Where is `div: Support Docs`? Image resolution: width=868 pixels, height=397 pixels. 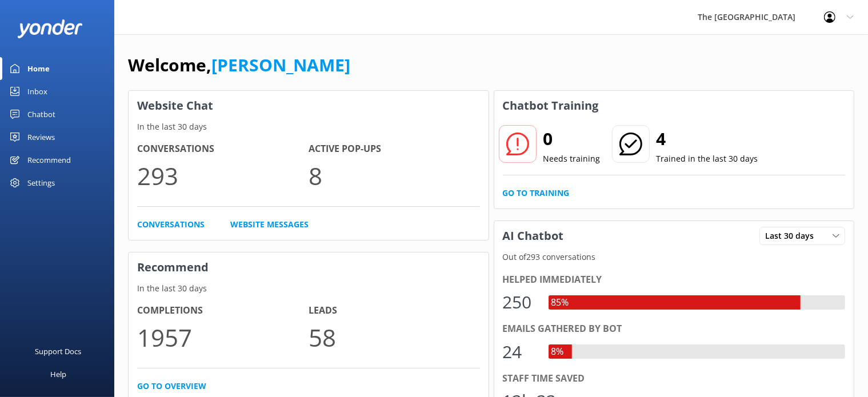
div: Support Docs is located at coordinates (58, 351).